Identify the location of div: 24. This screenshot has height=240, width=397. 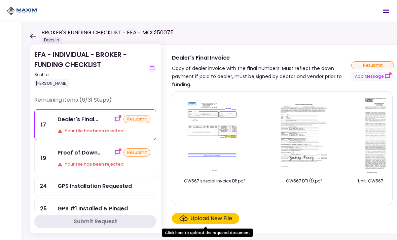
(43, 186).